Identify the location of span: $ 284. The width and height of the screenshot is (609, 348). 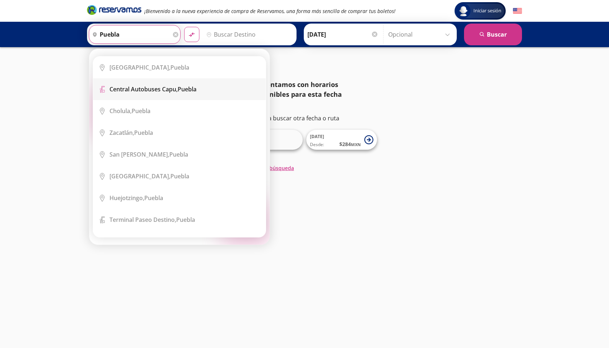
(350, 144).